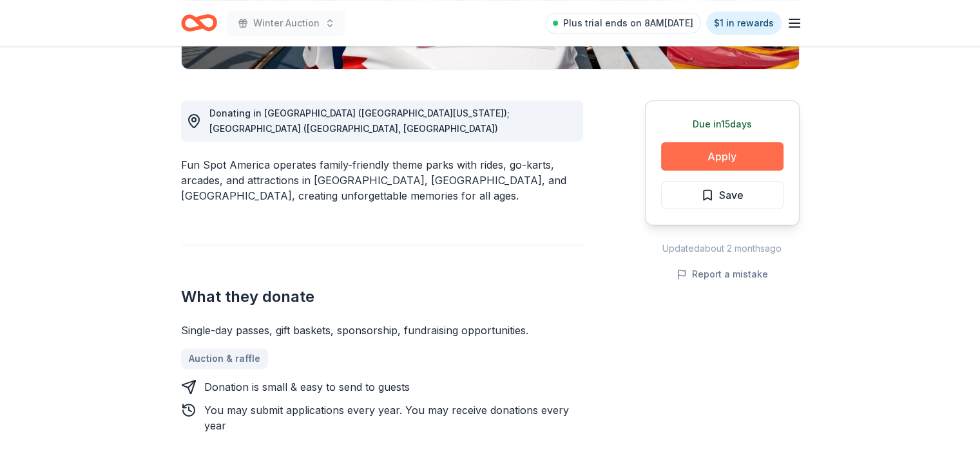 The width and height of the screenshot is (980, 470). What do you see at coordinates (723, 249) in the screenshot?
I see `div: Updated about 2 months ago` at bounding box center [723, 249].